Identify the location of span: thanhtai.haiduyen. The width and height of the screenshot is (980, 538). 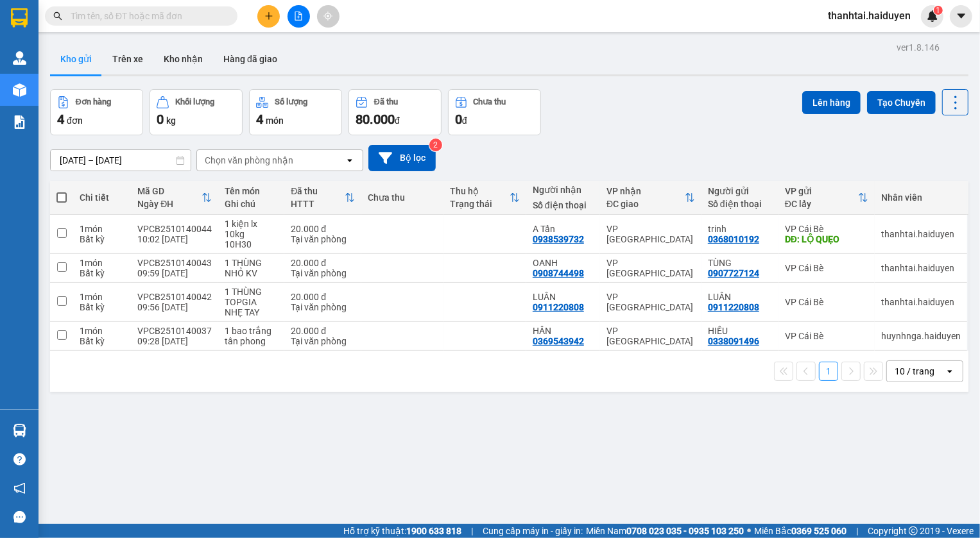
(869, 16).